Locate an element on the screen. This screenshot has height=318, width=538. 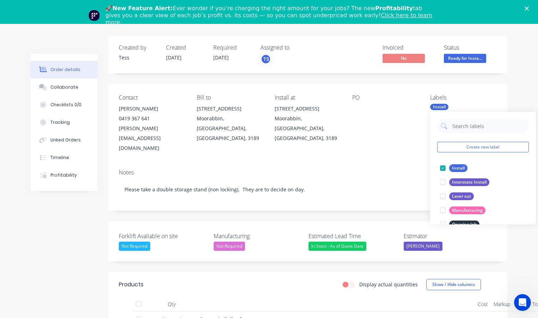
button: Linked Orders is located at coordinates (64, 140).